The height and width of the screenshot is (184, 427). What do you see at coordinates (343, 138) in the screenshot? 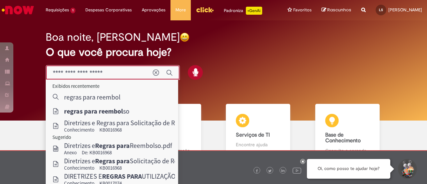
I see `b: Base de Conhecimento` at bounding box center [343, 138].